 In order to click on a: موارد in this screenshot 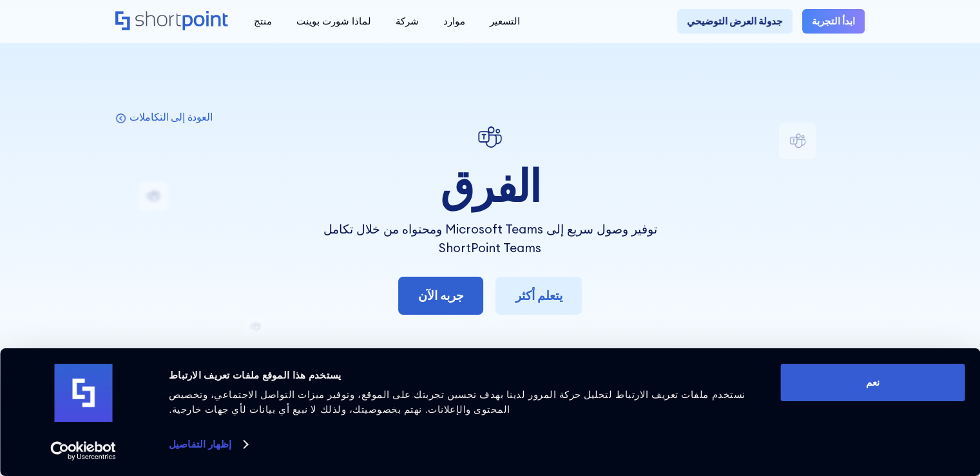, I will do `click(454, 21)`.